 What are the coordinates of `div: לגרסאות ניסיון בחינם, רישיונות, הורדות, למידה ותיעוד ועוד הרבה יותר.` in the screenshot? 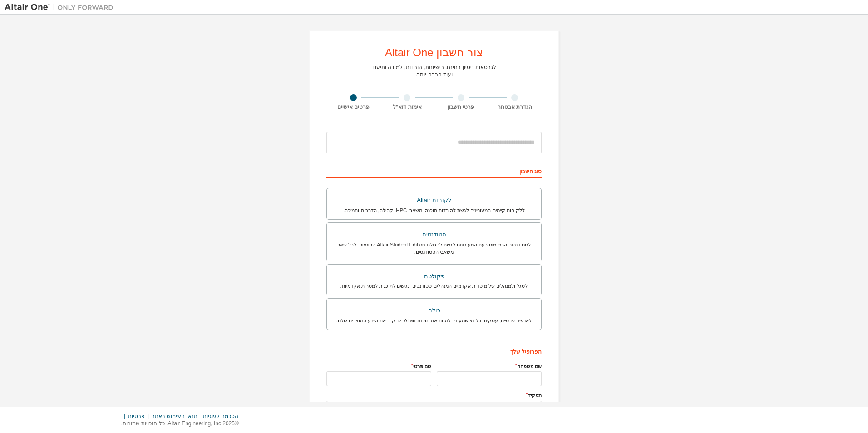 It's located at (434, 71).